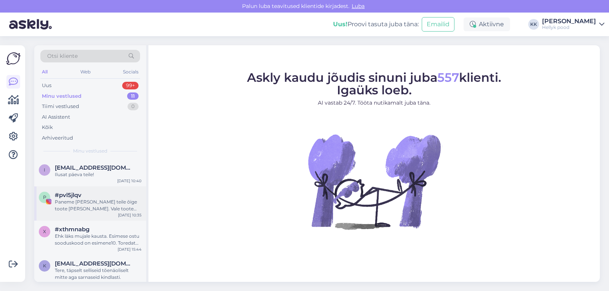 This screenshot has width=609, height=291. Describe the element at coordinates (569, 27) in the screenshot. I see `div: Hellyk pood` at that location.